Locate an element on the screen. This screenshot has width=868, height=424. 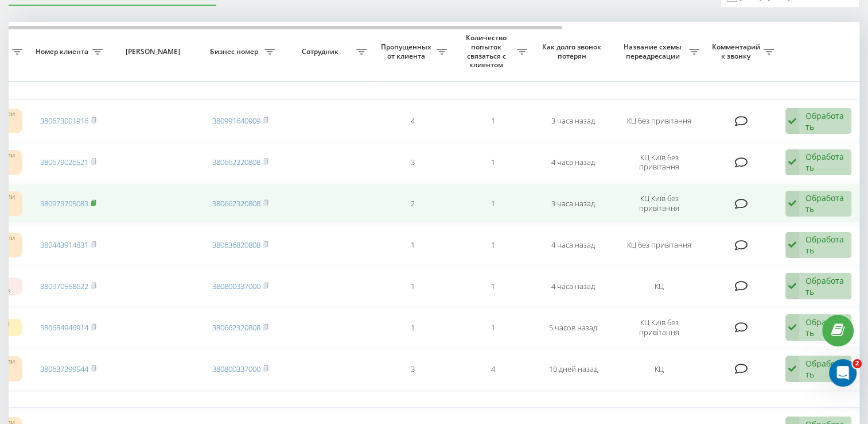
a: 380970558622 is located at coordinates (64, 286).